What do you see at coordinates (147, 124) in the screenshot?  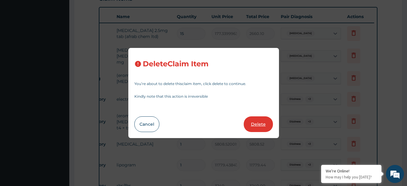 I see `button: Cancel` at bounding box center [147, 124].